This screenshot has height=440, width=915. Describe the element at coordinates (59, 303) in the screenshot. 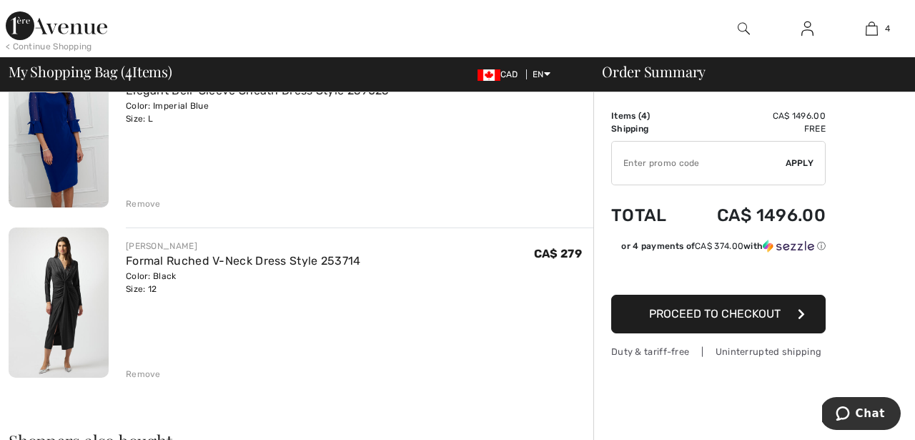

I see `img: Formal Ruched V-Neck Dress Style 253714` at that location.